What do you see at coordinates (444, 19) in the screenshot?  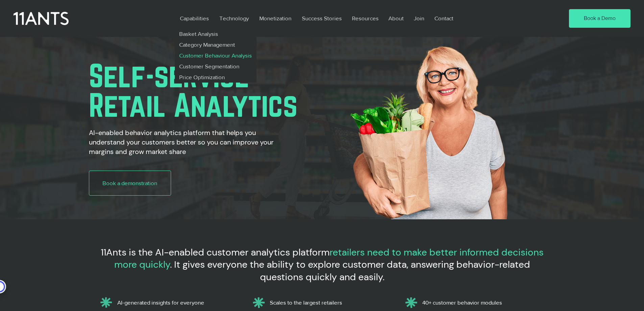 I see `a: Contact` at bounding box center [444, 19].